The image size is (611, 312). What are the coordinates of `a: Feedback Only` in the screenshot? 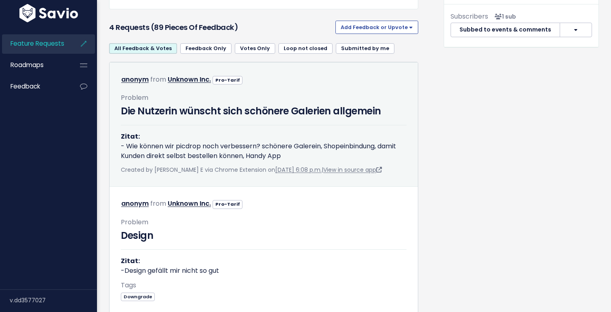 It's located at (206, 48).